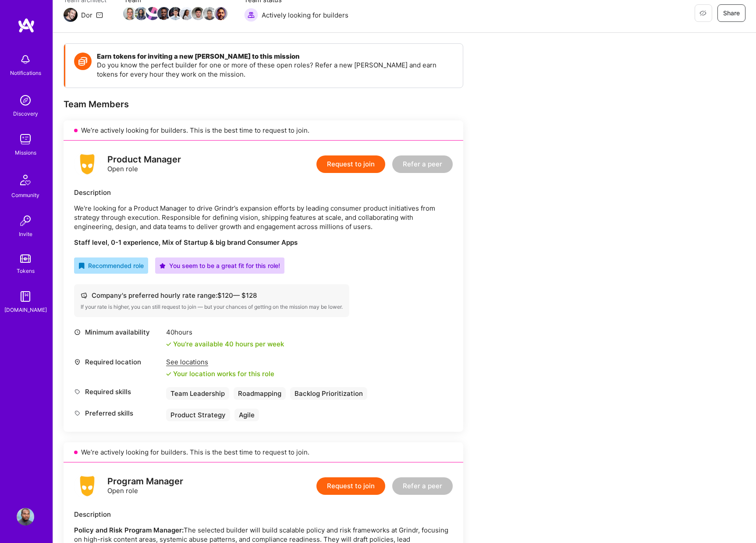 This screenshot has width=756, height=543. What do you see at coordinates (83, 61) in the screenshot?
I see `img: Token icon` at bounding box center [83, 61].